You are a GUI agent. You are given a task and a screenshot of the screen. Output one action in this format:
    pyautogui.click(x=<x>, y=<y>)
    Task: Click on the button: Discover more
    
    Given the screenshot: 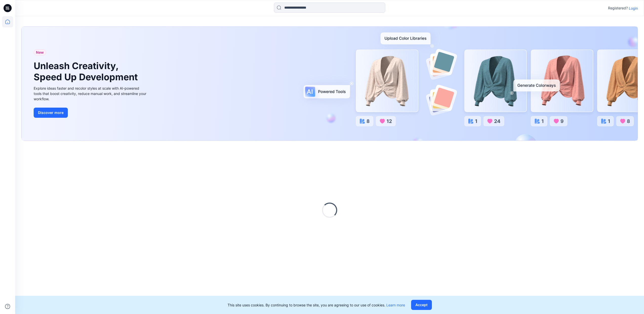 What is the action you would take?
    pyautogui.click(x=51, y=113)
    